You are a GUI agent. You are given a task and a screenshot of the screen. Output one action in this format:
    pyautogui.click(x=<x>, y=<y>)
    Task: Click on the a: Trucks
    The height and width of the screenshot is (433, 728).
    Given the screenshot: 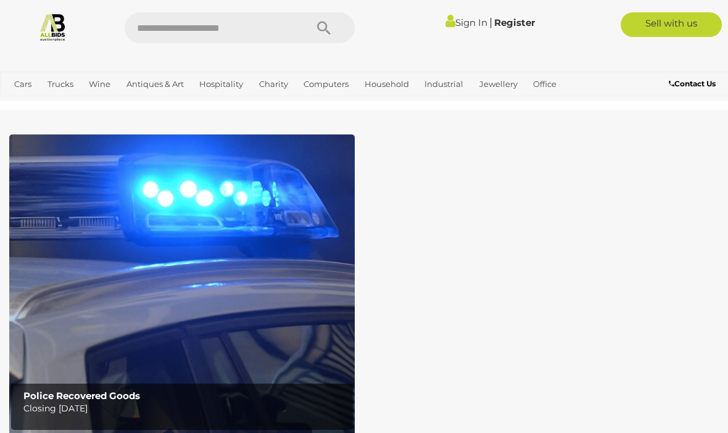 What is the action you would take?
    pyautogui.click(x=60, y=84)
    